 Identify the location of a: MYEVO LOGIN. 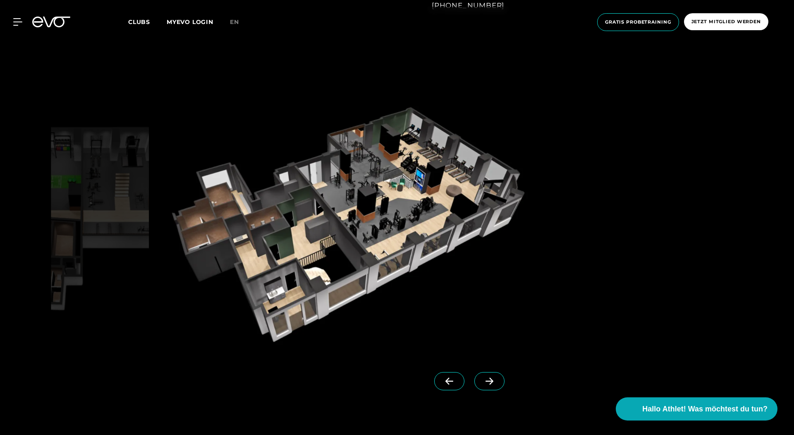
(190, 22).